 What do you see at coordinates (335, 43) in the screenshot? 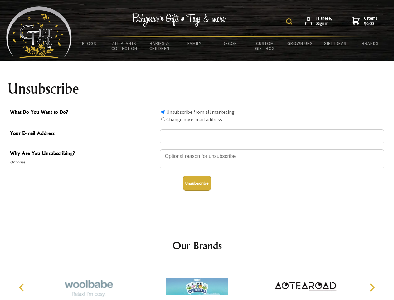
I see `a: Gift Ideas` at bounding box center [335, 43].